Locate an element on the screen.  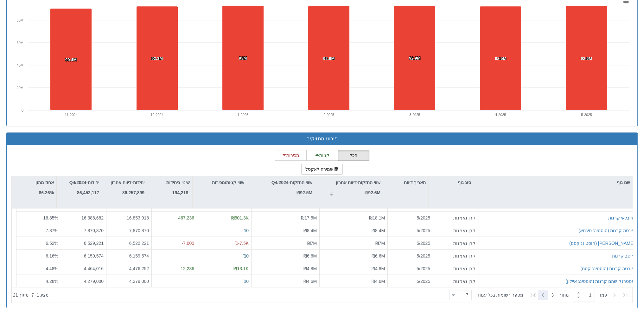
tspan: 90.4M is located at coordinates (71, 59).